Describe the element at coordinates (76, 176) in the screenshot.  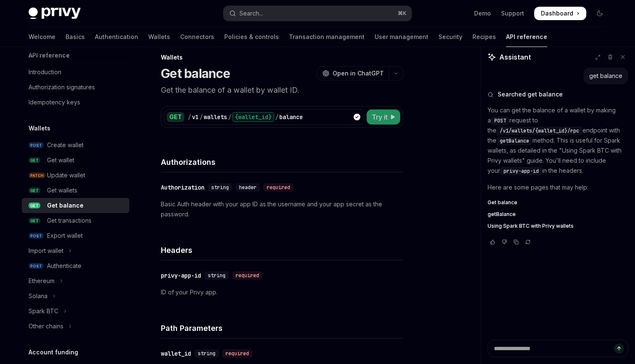
I see `a: PATCHUpdate wallet` at that location.